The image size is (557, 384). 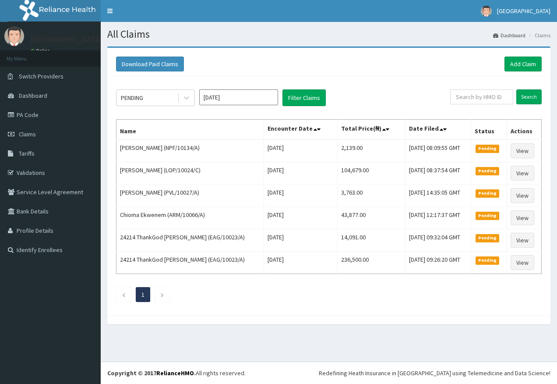 What do you see at coordinates (371, 151) in the screenshot?
I see `td: 2,139.00` at bounding box center [371, 151].